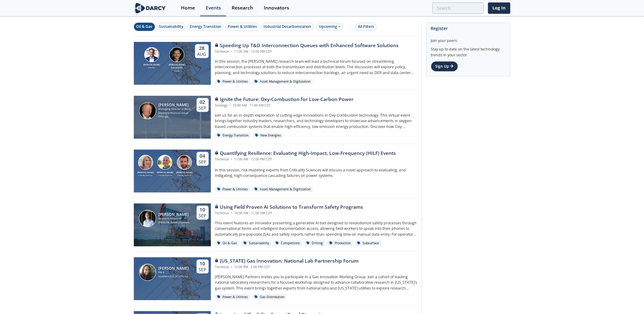  What do you see at coordinates (213, 8) in the screenshot?
I see `div: Events` at bounding box center [213, 8].